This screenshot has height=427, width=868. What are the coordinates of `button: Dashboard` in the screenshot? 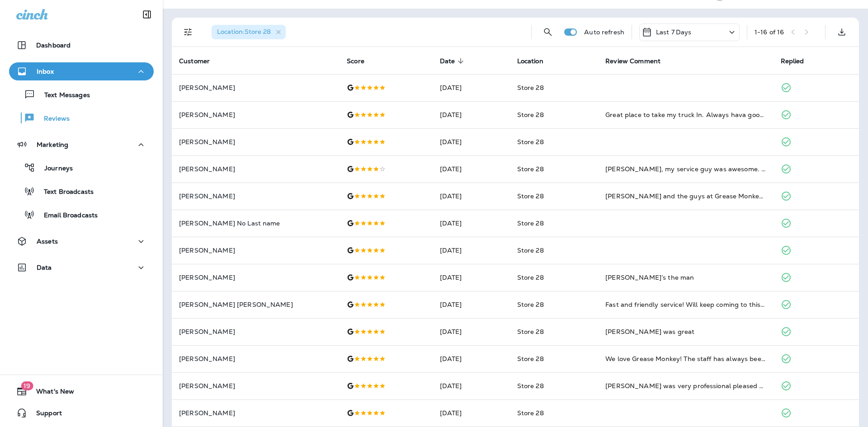 It's located at (81, 45).